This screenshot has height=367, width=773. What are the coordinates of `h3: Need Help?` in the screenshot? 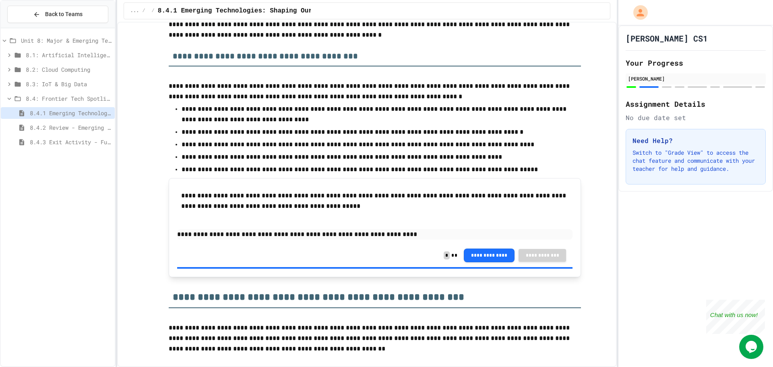 It's located at (696, 140).